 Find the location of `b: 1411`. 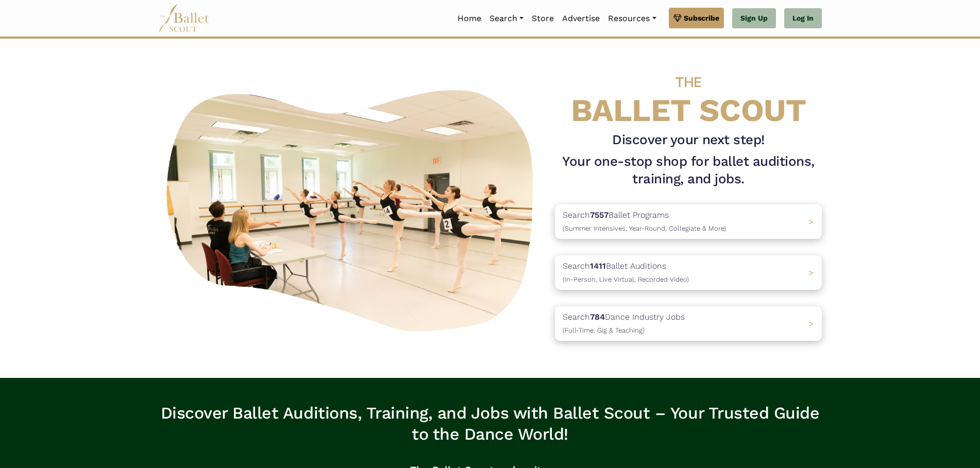

b: 1411 is located at coordinates (597, 265).